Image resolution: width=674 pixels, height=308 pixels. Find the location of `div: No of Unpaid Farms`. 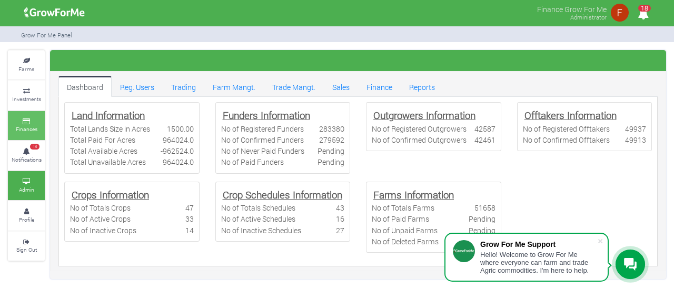

div: No of Unpaid Farms is located at coordinates (405, 230).